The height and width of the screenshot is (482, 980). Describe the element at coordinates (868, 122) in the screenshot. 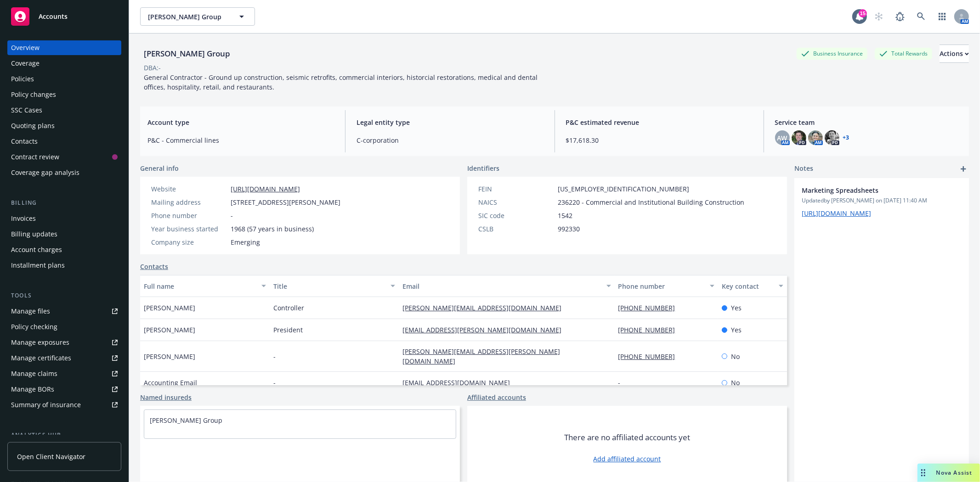

I see `span: Service team` at that location.